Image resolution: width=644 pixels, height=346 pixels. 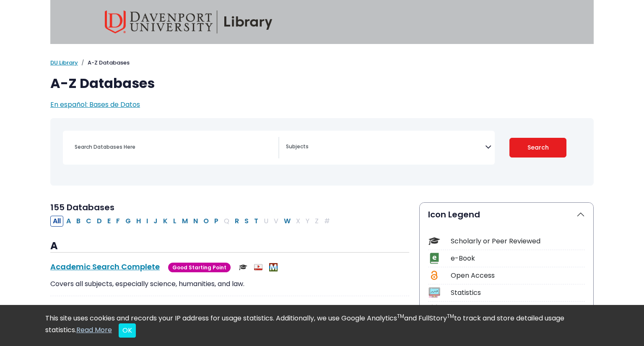 What do you see at coordinates (175, 221) in the screenshot?
I see `button: Filter Results L` at bounding box center [175, 221].